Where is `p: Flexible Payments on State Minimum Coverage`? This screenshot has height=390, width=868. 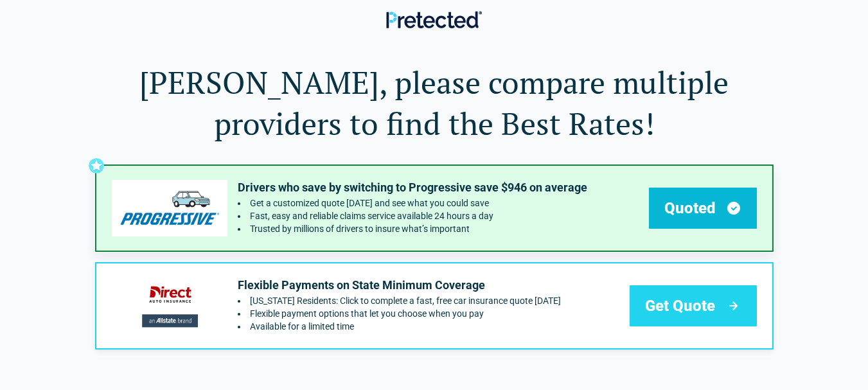
p: Flexible Payments on State Minimum Coverage is located at coordinates (399, 286).